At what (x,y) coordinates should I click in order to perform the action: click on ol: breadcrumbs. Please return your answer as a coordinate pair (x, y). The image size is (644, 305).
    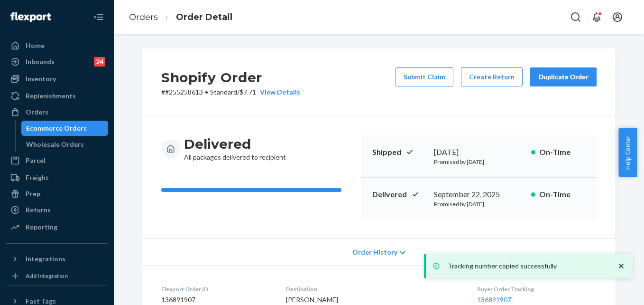
    Looking at the image, I should click on (181, 17).